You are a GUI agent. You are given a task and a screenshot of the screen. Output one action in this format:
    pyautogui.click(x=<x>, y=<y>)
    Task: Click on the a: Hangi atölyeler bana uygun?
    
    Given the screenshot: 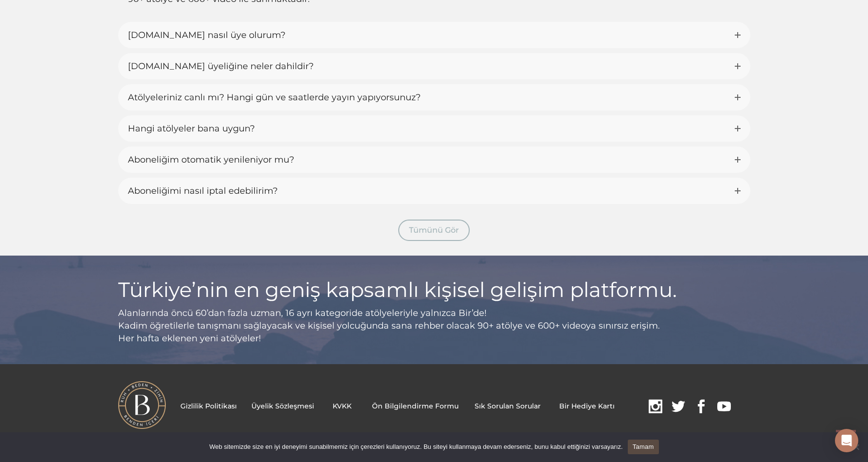 What is the action you would take?
    pyautogui.click(x=434, y=128)
    